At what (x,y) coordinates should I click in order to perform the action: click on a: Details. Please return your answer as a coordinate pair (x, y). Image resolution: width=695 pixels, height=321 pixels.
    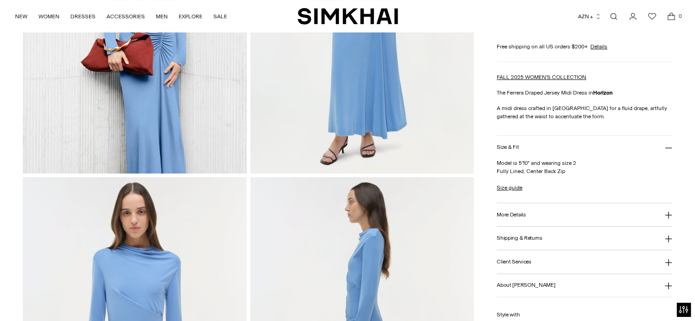
    Looking at the image, I should click on (599, 47).